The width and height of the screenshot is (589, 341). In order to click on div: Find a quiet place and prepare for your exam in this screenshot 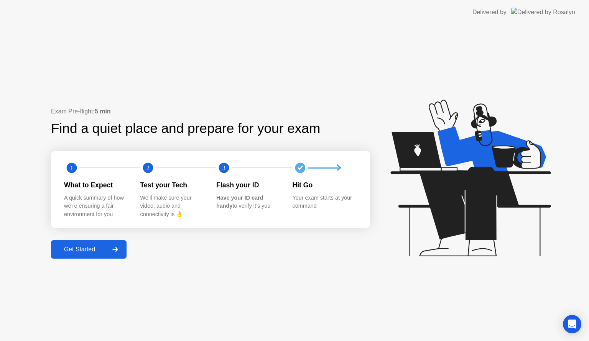, I will do `click(186, 128)`.